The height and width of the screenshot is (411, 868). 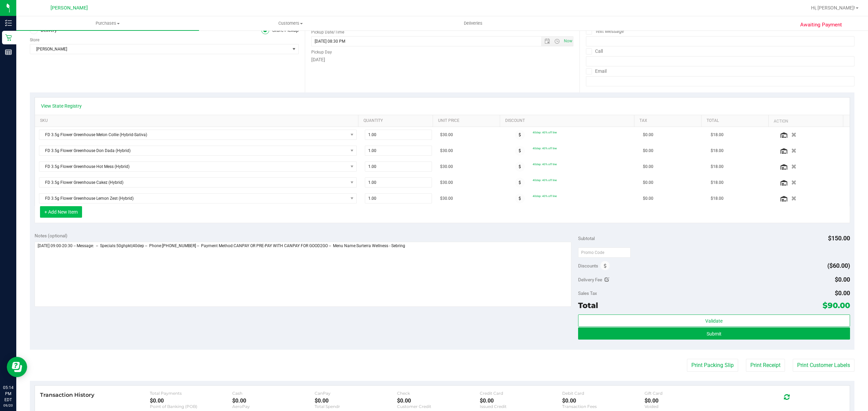 What do you see at coordinates (736, 121) in the screenshot?
I see `a: Total` at bounding box center [736, 121].